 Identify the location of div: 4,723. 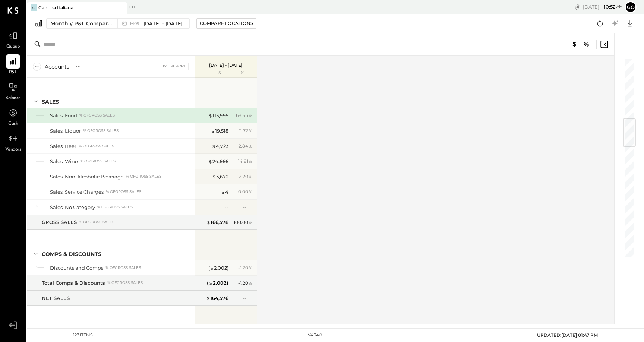
(220, 146).